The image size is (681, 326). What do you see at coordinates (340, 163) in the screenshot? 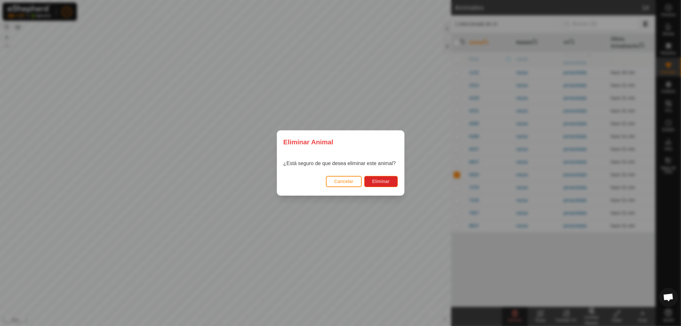
I see `span: ¿Está seguro de que desea eliminar este animal?` at bounding box center [340, 163].